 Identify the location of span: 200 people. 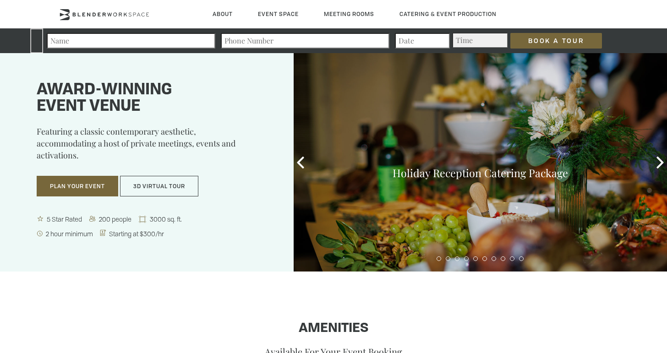
(116, 219).